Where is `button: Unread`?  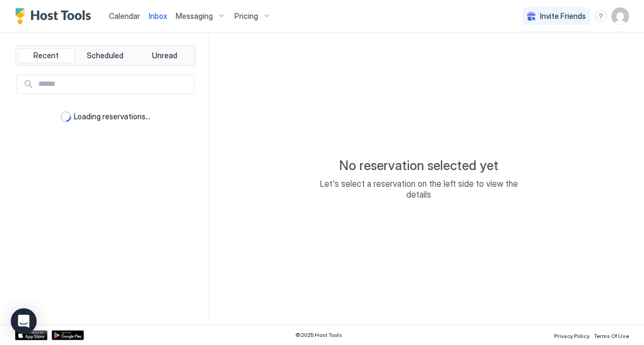 button: Unread is located at coordinates (164, 56).